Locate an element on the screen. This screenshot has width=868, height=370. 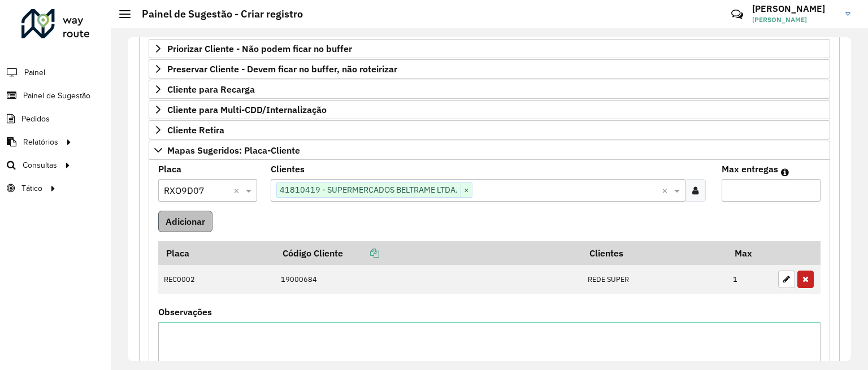
label: Observações is located at coordinates (185, 311).